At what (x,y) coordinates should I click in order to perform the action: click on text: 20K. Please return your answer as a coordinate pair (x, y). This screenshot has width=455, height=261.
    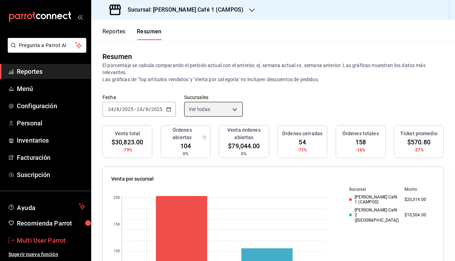
    Looking at the image, I should click on (117, 198).